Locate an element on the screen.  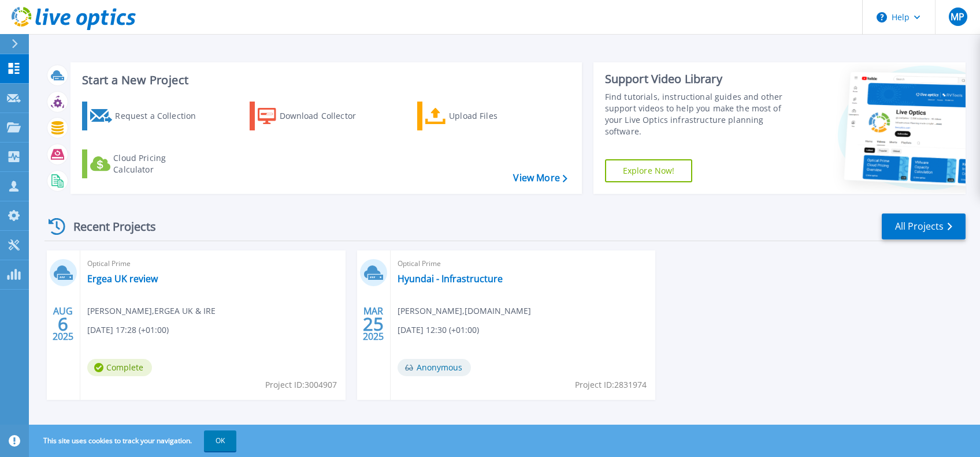
button: OK is located at coordinates (220, 441).